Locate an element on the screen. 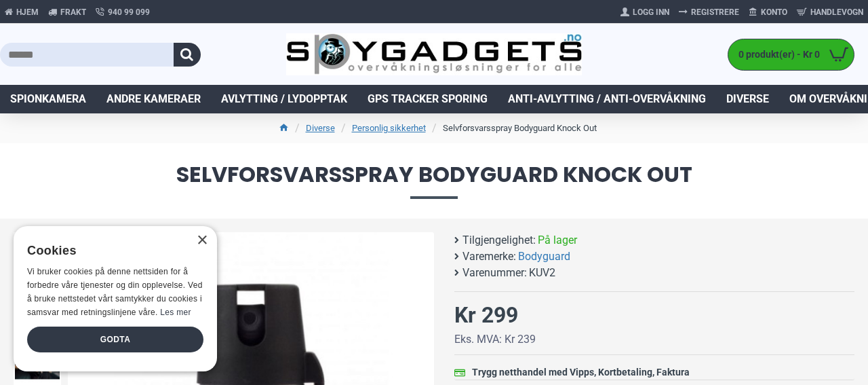 This screenshot has height=385, width=868. div: Kr 299 is located at coordinates (486, 315).